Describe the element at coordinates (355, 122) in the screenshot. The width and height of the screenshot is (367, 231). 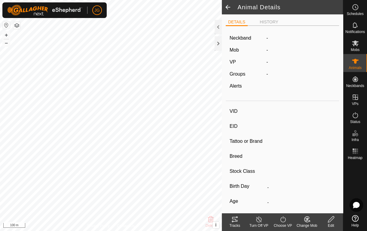
I see `span: Status` at that location.